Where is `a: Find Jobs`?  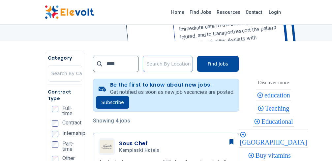 a: Find Jobs is located at coordinates (200, 12).